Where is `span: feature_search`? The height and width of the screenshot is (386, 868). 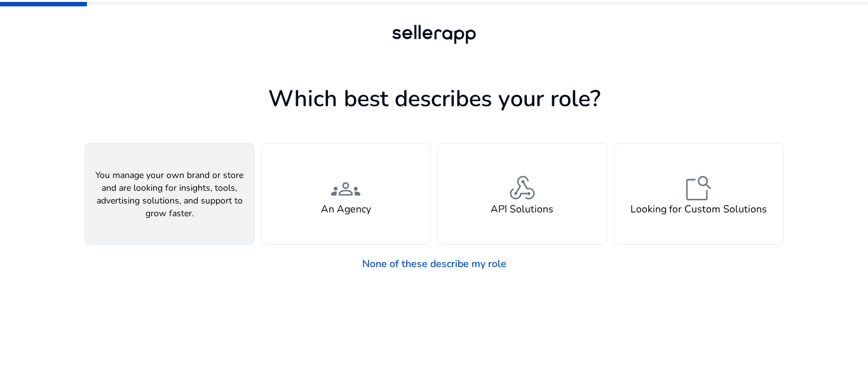 span: feature_search is located at coordinates (698, 188).